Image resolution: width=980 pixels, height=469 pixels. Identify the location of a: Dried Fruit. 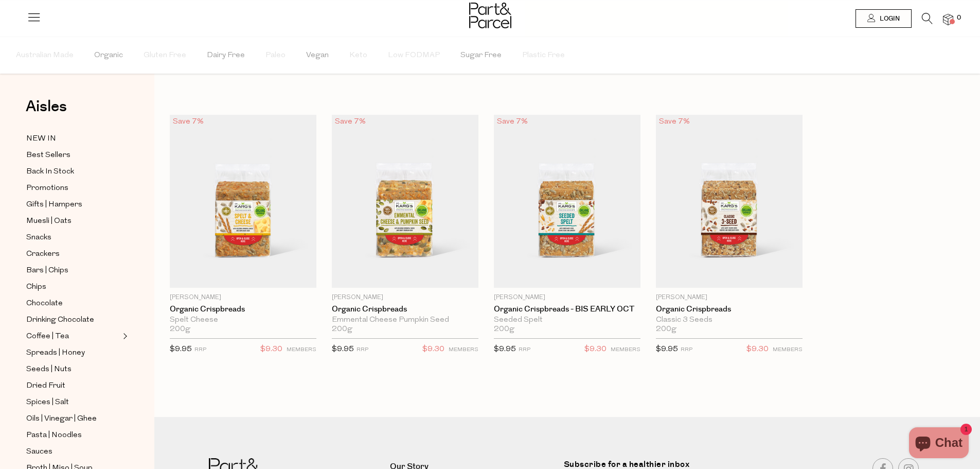
(73, 386).